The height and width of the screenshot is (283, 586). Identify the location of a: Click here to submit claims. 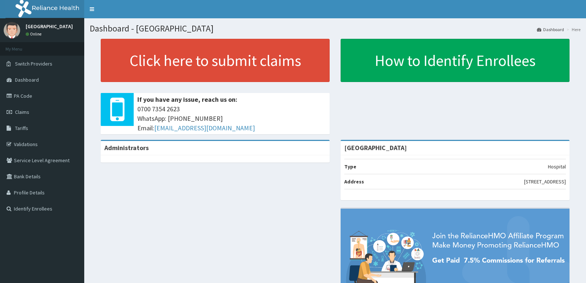
(215, 60).